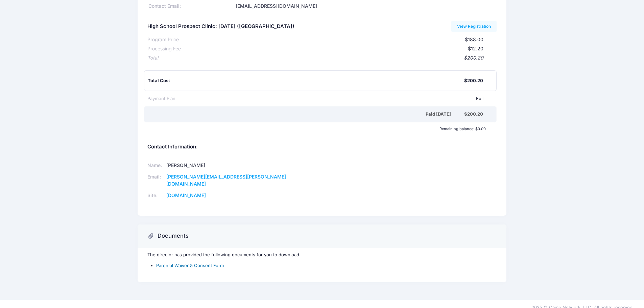 The width and height of the screenshot is (644, 308). What do you see at coordinates (474, 39) in the screenshot?
I see `span: $188.00` at bounding box center [474, 39].